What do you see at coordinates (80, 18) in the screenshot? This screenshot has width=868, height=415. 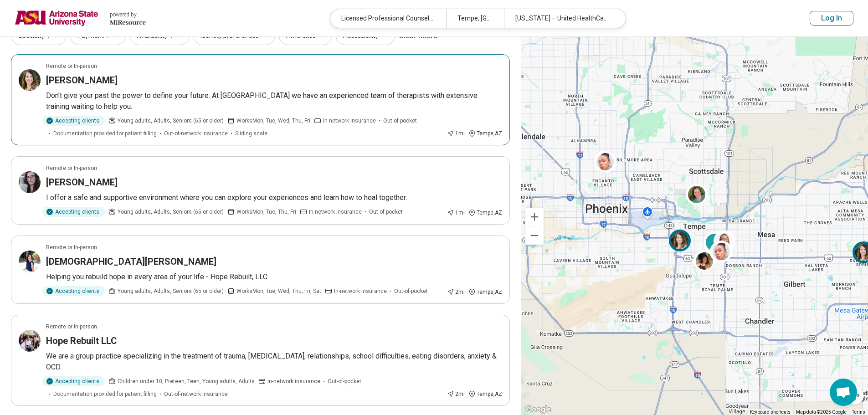 I see `a: Arizona State Universitypowered by` at bounding box center [80, 18].